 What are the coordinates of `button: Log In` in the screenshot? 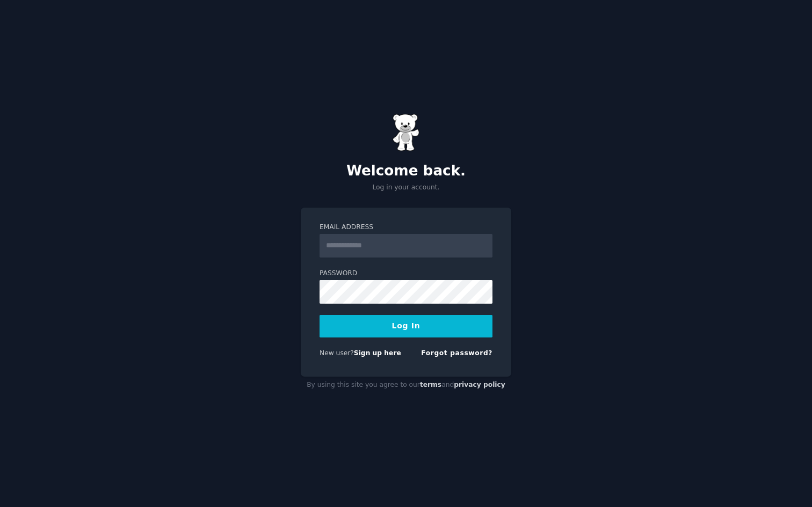 It's located at (406, 327).